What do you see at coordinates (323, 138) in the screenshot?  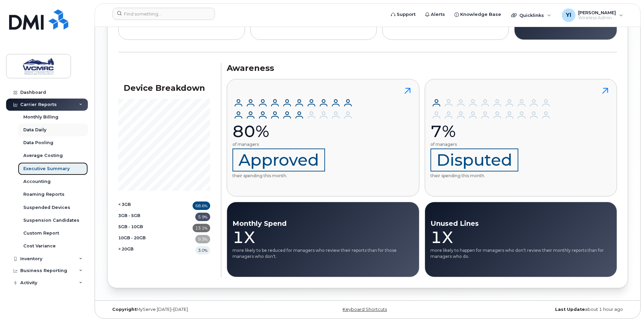 I see `button: 80%of managersApprovedtheir spending this month.` at bounding box center [323, 138].